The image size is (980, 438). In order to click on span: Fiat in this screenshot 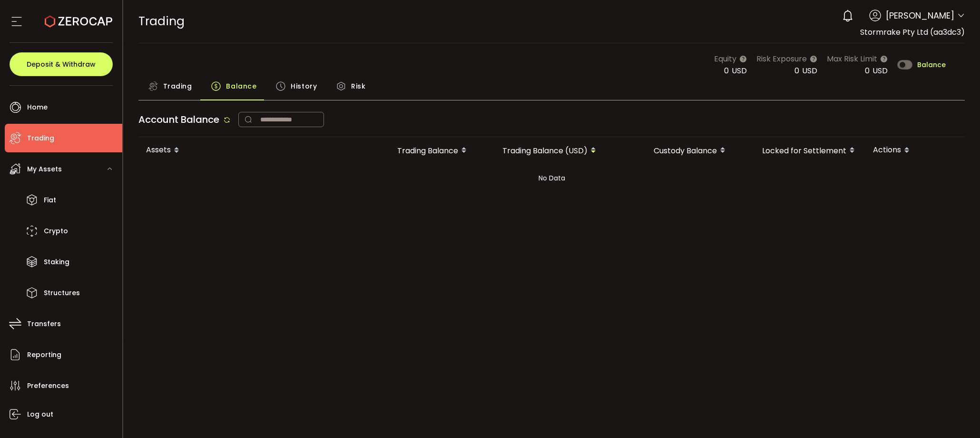, I will do `click(50, 200)`.